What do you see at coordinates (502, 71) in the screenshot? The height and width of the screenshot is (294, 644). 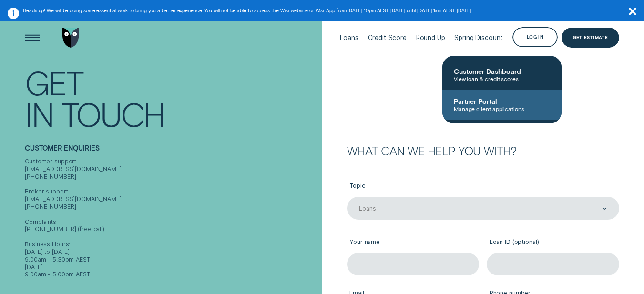 I see `span: Customer Dashboard` at bounding box center [502, 71].